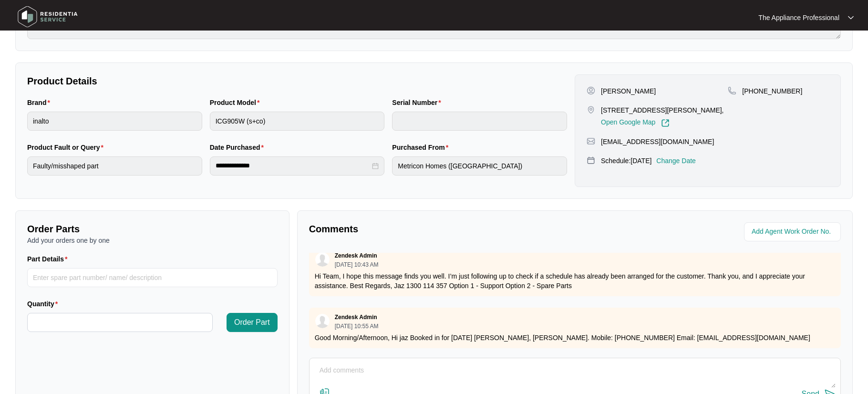 The width and height of the screenshot is (868, 394). Describe the element at coordinates (591, 90) in the screenshot. I see `img: user-pin` at that location.